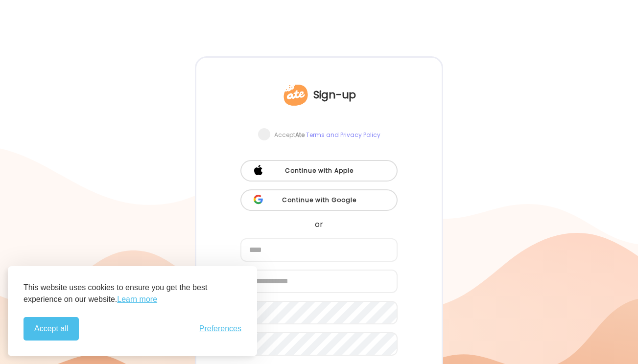  I want to click on div: Accept, so click(327, 135).